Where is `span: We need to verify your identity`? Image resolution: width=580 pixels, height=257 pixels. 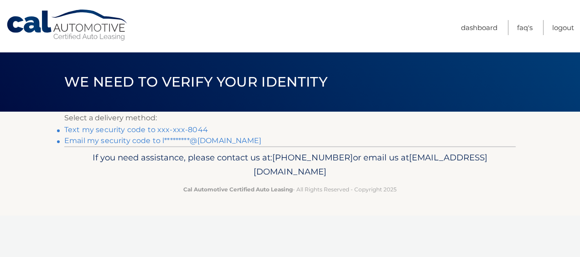 span: We need to verify your identity is located at coordinates (196, 82).